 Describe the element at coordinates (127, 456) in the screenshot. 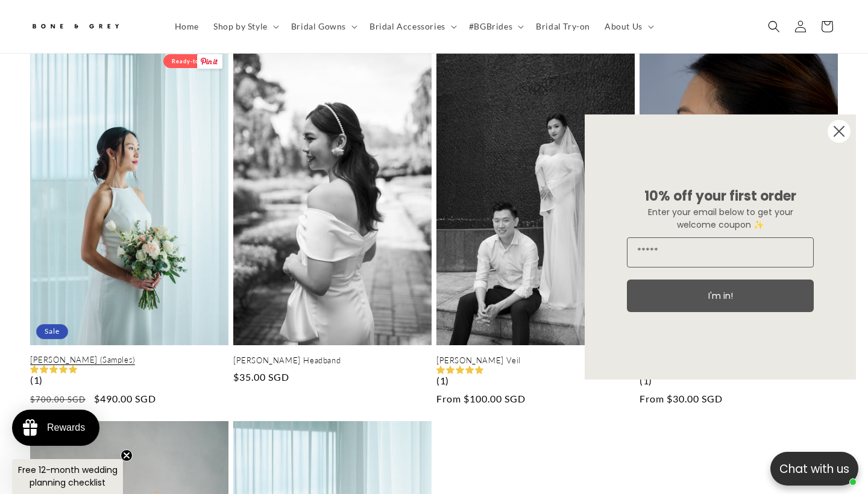

I see `button: Close teaser` at that location.